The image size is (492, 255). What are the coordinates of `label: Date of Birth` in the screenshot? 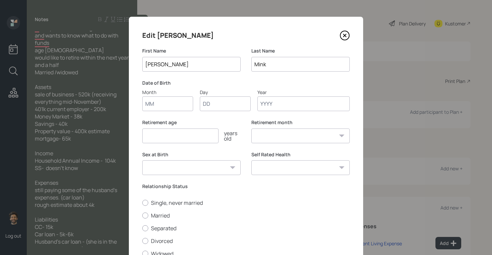 It's located at (246, 83).